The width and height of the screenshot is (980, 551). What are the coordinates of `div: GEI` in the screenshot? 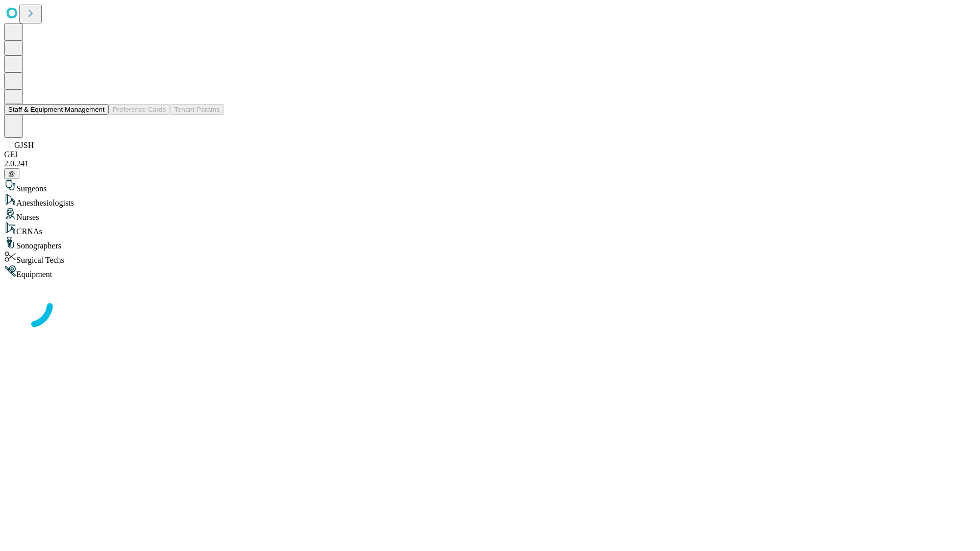 It's located at (490, 154).